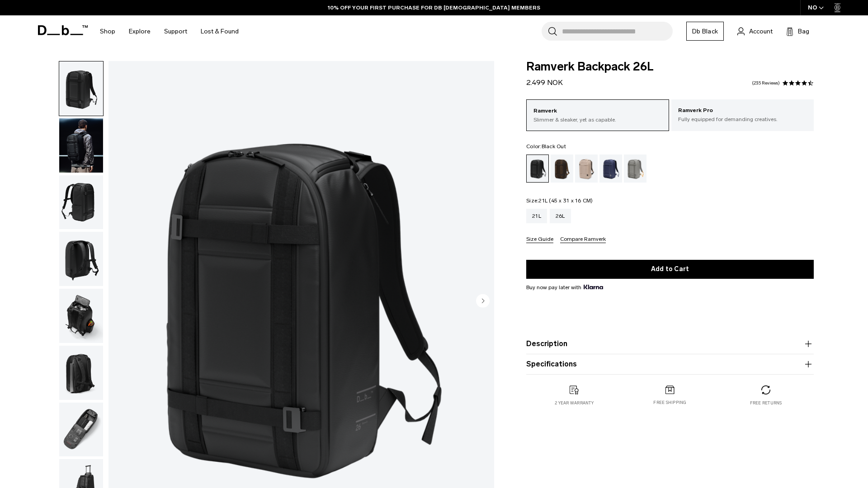  What do you see at coordinates (670, 364) in the screenshot?
I see `button: Specifications` at bounding box center [670, 364].